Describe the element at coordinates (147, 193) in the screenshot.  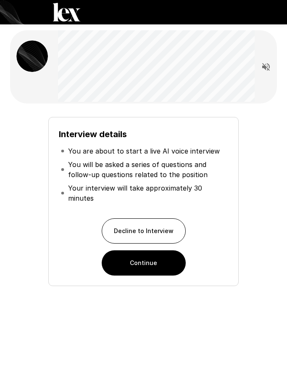
I see `p: Your interview will take approximately 30 minutes` at that location.